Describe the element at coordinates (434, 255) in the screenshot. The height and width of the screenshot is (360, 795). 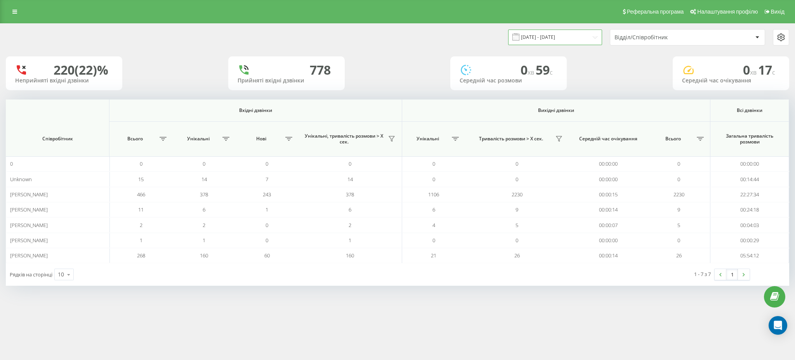
I see `span: 21` at that location.